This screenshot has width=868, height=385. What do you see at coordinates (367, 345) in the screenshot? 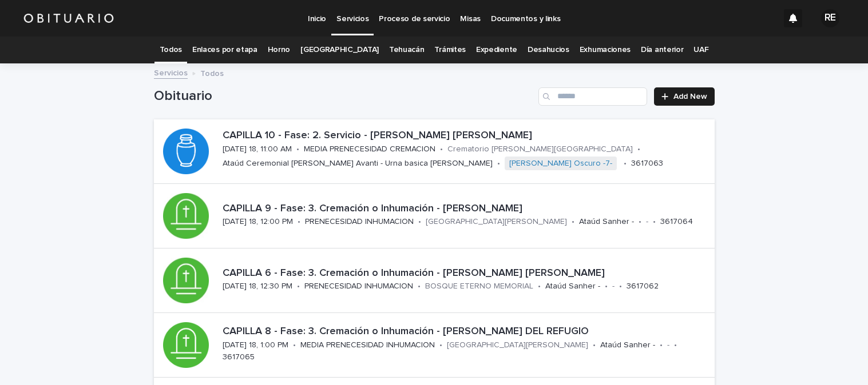
I see `p: MEDIA PRENECESIDAD INHUMACION` at bounding box center [367, 345].